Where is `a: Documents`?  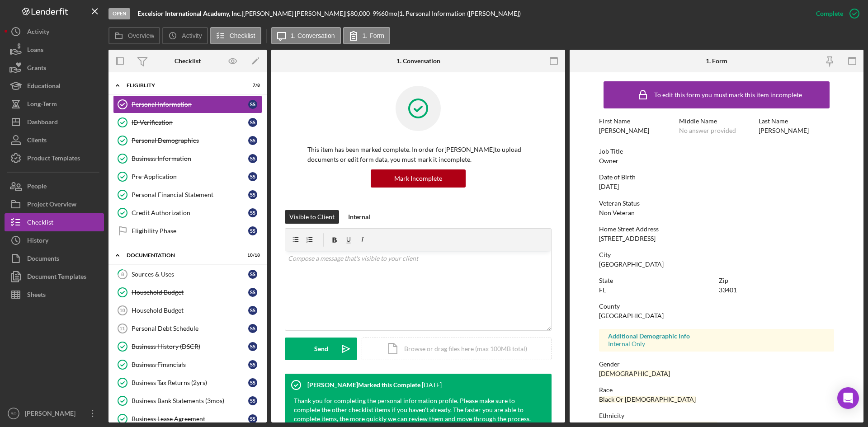
a: Documents is located at coordinates (55, 259).